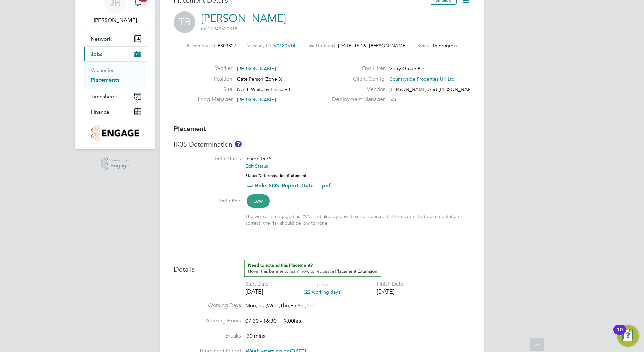  I want to click on span: m: 07949520318, so click(220, 29).